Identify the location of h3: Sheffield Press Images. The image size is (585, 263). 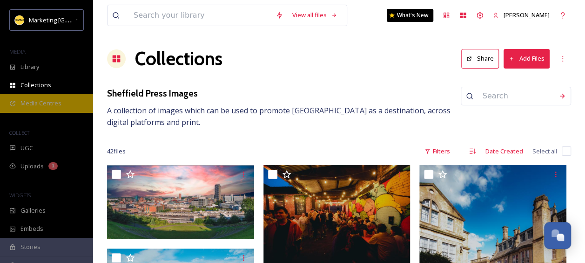
(284, 93).